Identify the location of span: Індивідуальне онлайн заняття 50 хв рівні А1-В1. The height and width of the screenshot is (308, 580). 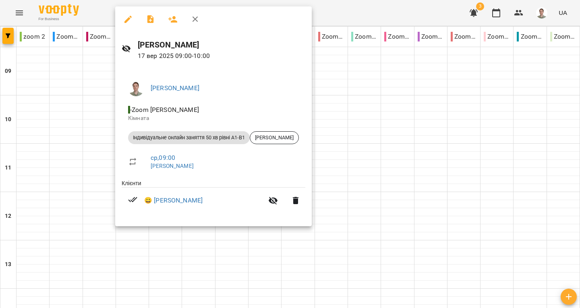
(189, 138).